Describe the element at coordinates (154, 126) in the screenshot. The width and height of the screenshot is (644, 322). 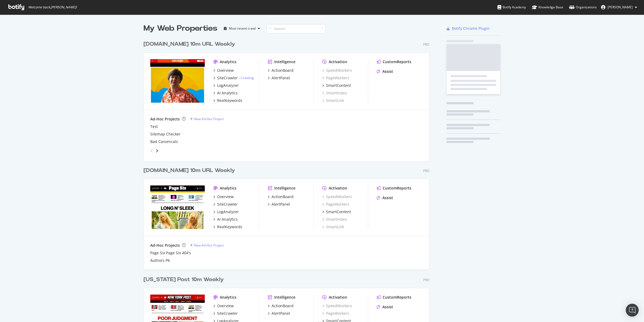
I see `a: Test` at that location.